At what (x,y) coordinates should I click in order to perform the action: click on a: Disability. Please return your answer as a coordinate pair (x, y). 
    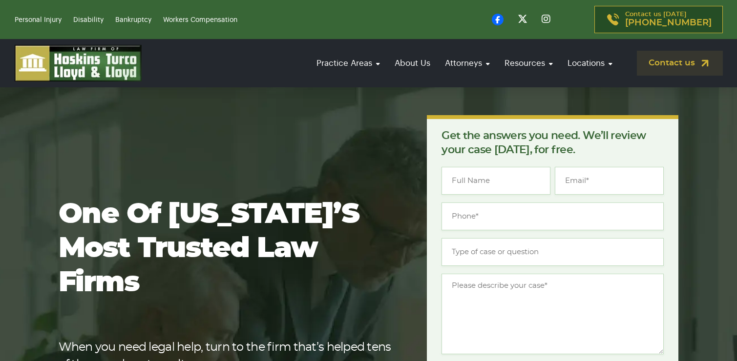
    Looking at the image, I should click on (88, 20).